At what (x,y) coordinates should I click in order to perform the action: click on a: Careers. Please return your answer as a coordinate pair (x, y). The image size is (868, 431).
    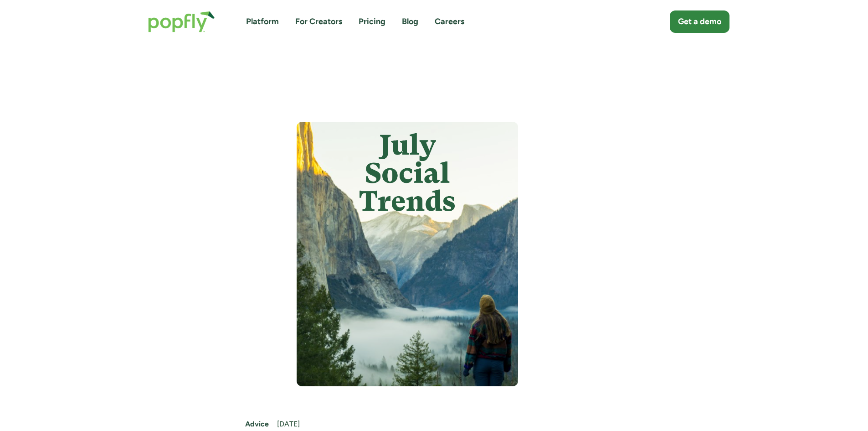
    Looking at the image, I should click on (450, 22).